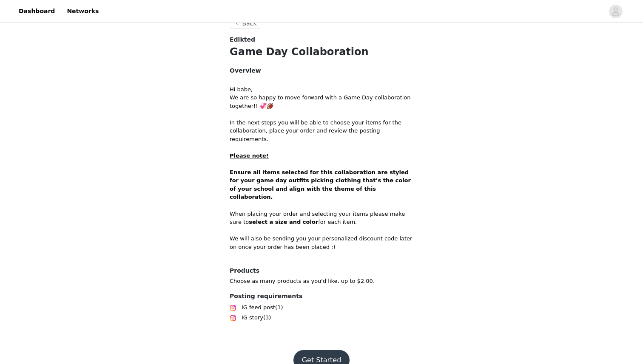 The height and width of the screenshot is (364, 643). What do you see at coordinates (284, 222) in the screenshot?
I see `strong: select a size and color` at bounding box center [284, 222].